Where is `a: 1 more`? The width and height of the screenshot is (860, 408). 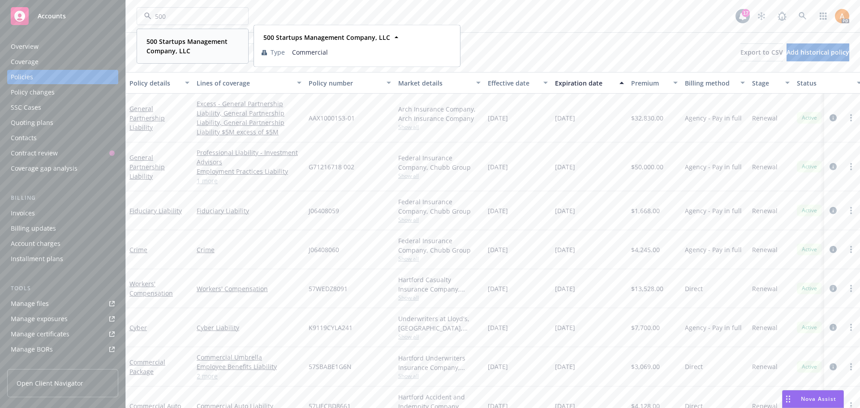 a: 1 more is located at coordinates (249, 181).